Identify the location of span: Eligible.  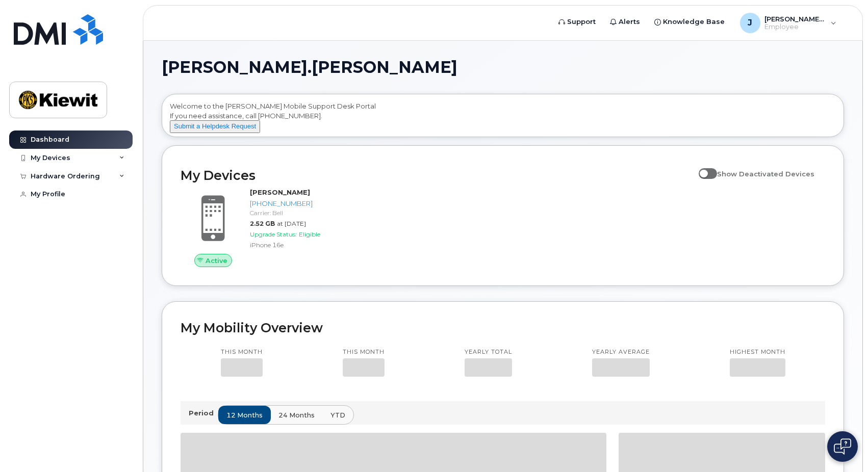
(310, 234).